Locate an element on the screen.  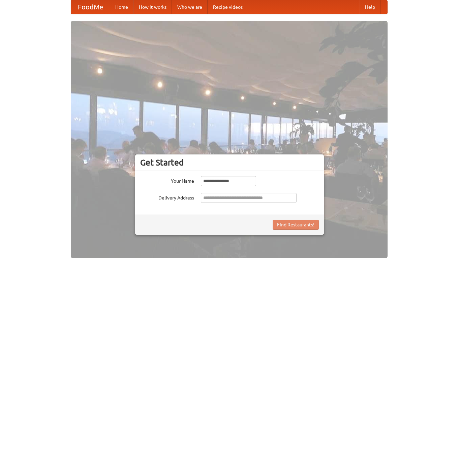
a: How it works is located at coordinates (153, 7).